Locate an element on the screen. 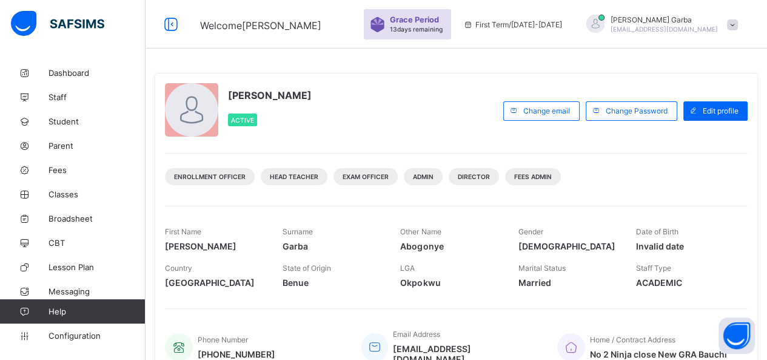  span: Staff Type is located at coordinates (654, 267).